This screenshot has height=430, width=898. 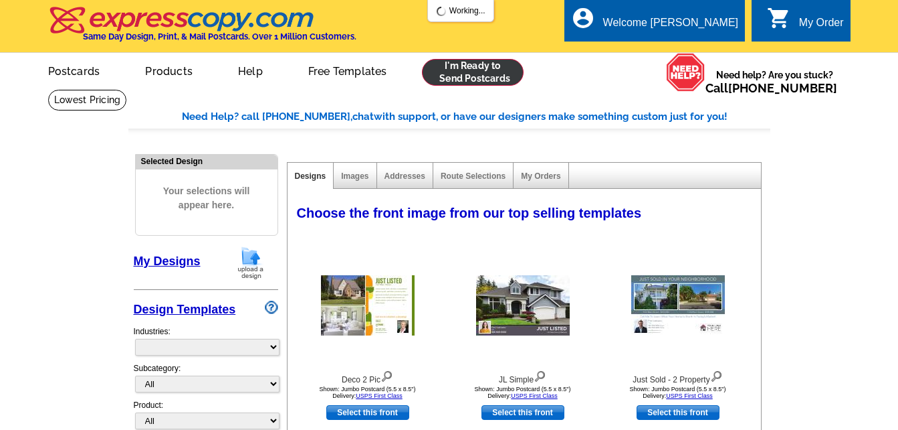 What do you see at coordinates (775, 82) in the screenshot?
I see `span: Need help? Are you stuck?` at bounding box center [775, 82].